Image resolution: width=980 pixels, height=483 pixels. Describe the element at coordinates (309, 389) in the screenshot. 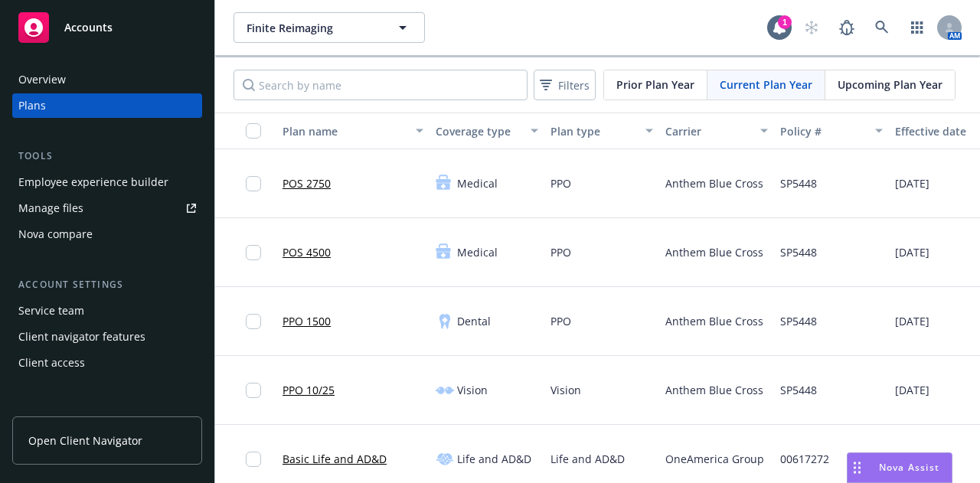

I see `a: PPO 10/25` at that location.